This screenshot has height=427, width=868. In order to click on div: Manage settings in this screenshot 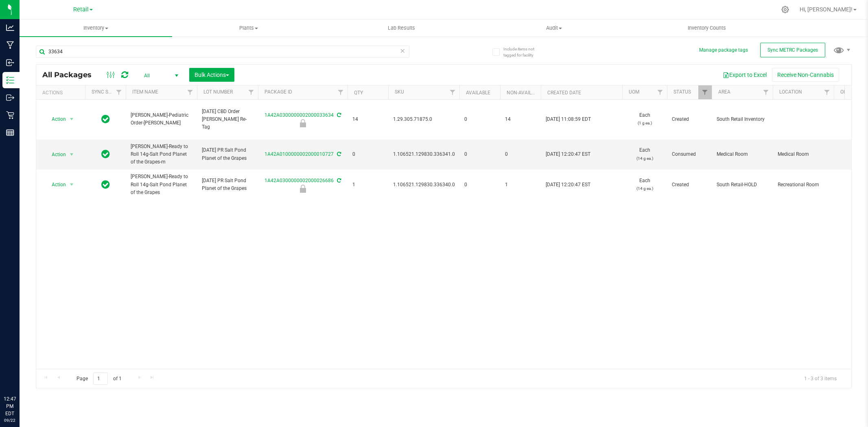, I will do `click(785, 9)`.